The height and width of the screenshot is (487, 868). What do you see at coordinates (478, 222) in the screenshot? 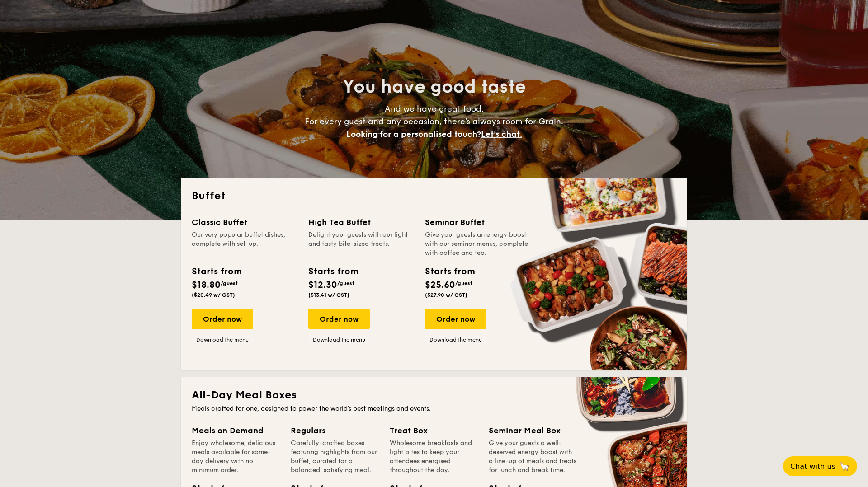
I see `div: Seminar Buffet` at bounding box center [478, 222].